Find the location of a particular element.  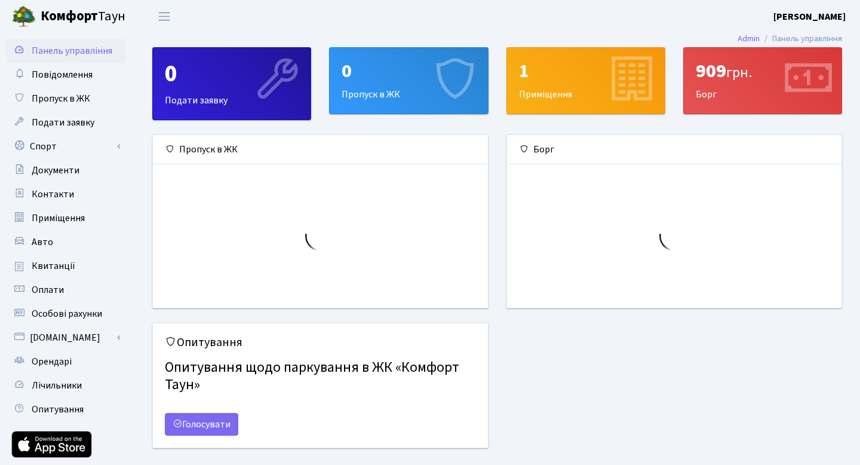

span: грн. is located at coordinates (739, 72).